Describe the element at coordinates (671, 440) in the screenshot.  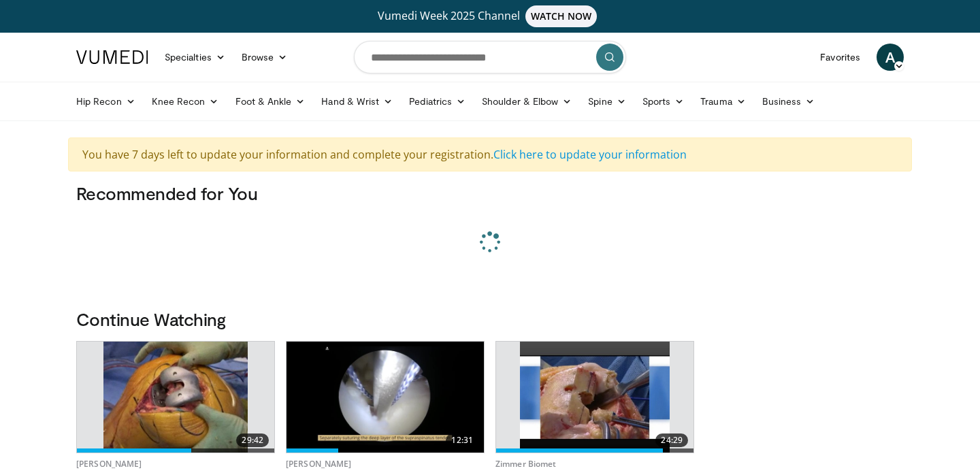
I see `span: 24:29` at that location.